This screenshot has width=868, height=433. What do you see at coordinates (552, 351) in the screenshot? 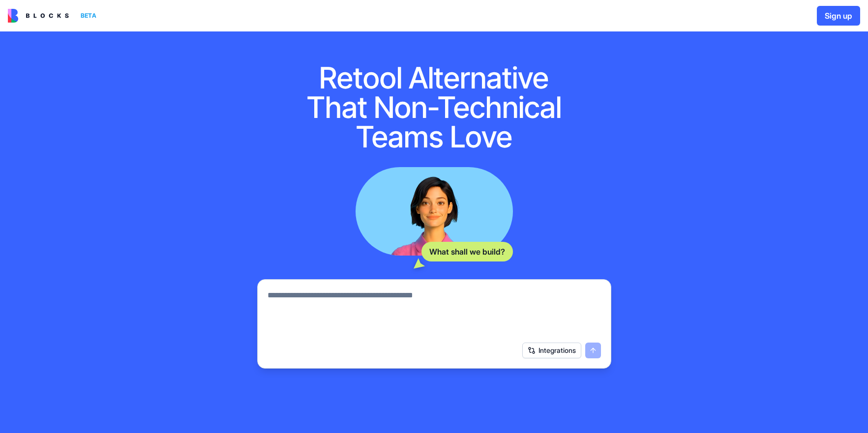
I see `button: Integrations` at bounding box center [552, 351].